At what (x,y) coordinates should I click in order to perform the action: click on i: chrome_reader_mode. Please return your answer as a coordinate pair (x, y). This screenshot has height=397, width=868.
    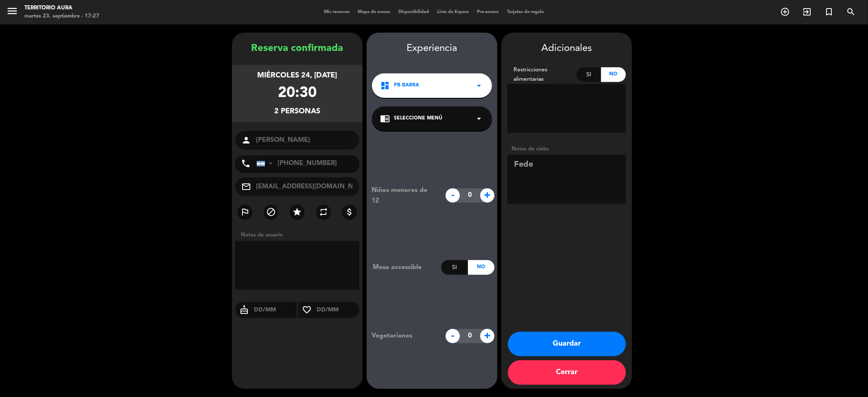
    Looking at the image, I should click on (385, 119).